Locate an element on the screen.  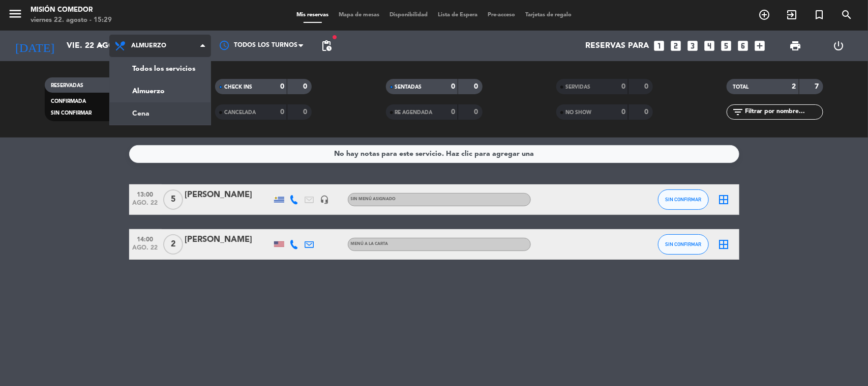
div: LOG OUT is located at coordinates (838, 46).